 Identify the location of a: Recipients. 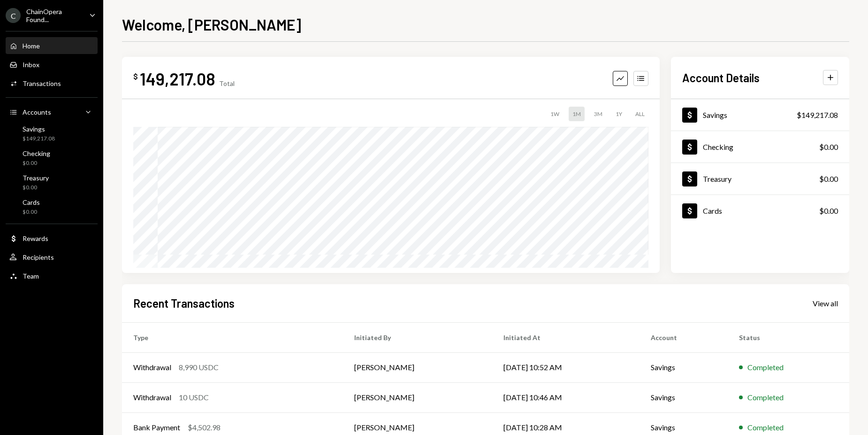
(51, 257).